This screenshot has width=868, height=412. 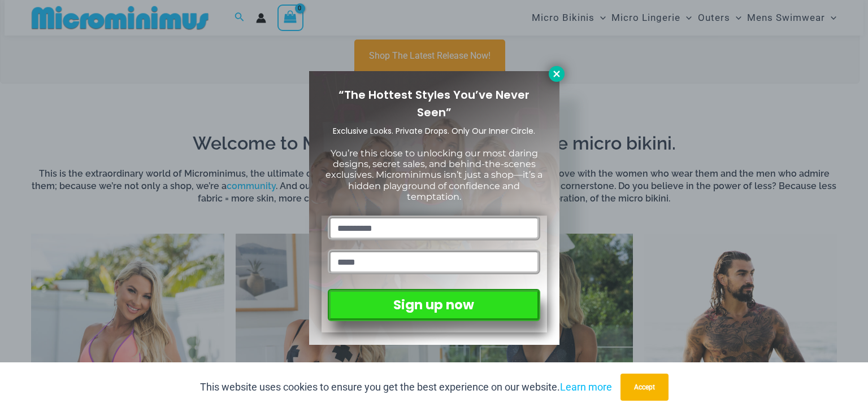 What do you see at coordinates (406, 387) in the screenshot?
I see `p: This website uses cookies to ensure you get the best experience on our website.` at bounding box center [406, 387].